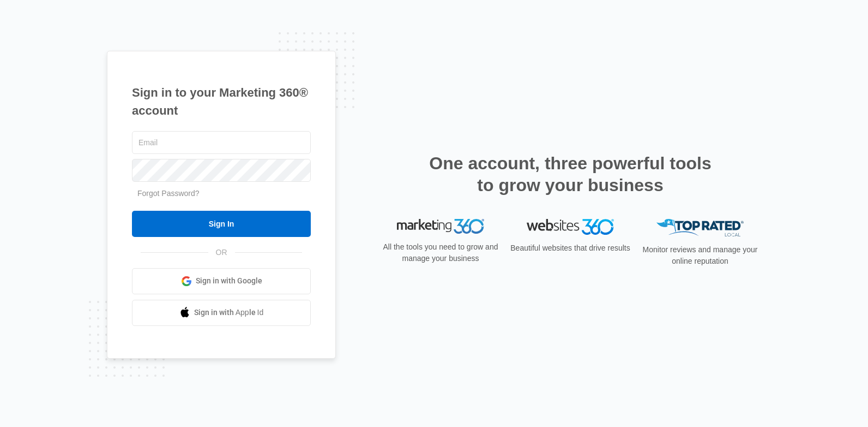  Describe the element at coordinates (169, 193) in the screenshot. I see `a: Forgot Password?` at that location.